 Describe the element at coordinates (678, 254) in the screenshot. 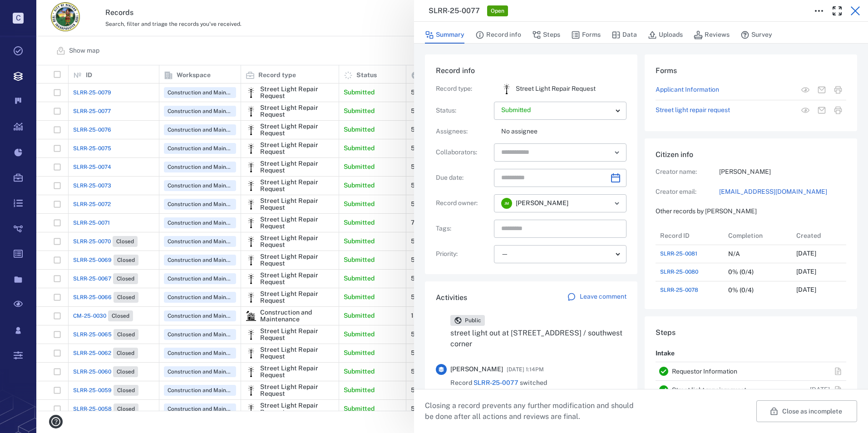

I see `a: SLRR-25-0081` at that location.